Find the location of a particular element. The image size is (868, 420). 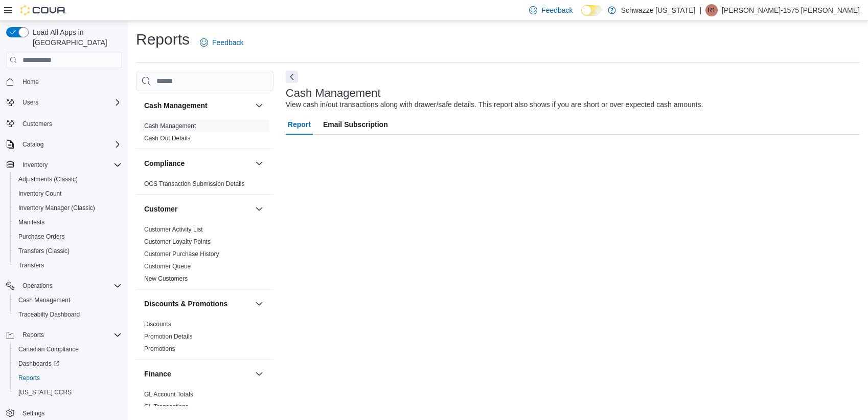

a: Customers is located at coordinates (37, 124).